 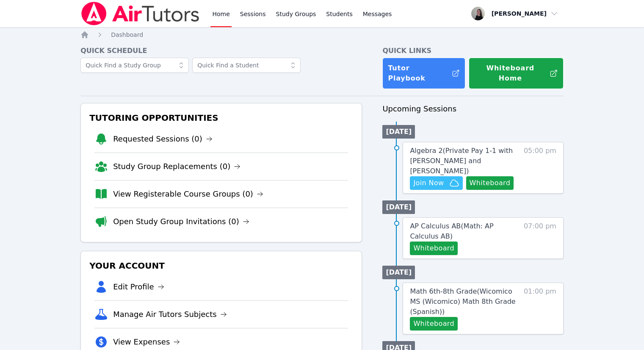 What do you see at coordinates (451, 231) in the screenshot?
I see `span: AP Calculus AB ( Math: AP Calculus AB )` at bounding box center [451, 231].